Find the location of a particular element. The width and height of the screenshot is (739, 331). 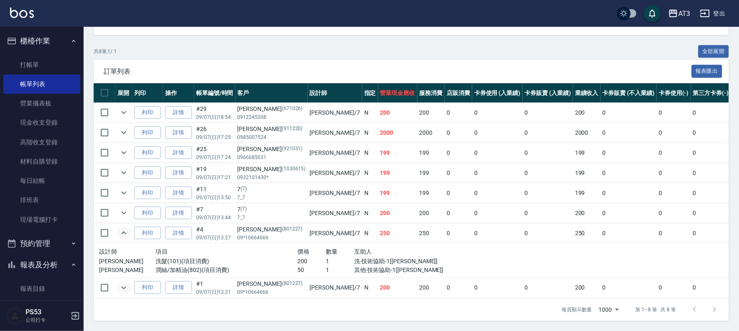

div: 7 is located at coordinates (271, 209).